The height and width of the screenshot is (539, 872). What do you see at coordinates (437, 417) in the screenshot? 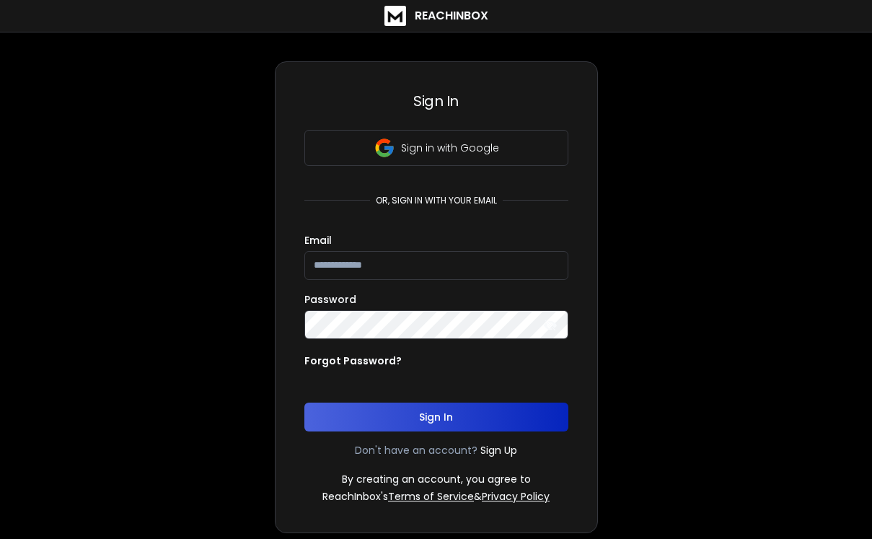
I see `button: Sign In` at bounding box center [437, 417].